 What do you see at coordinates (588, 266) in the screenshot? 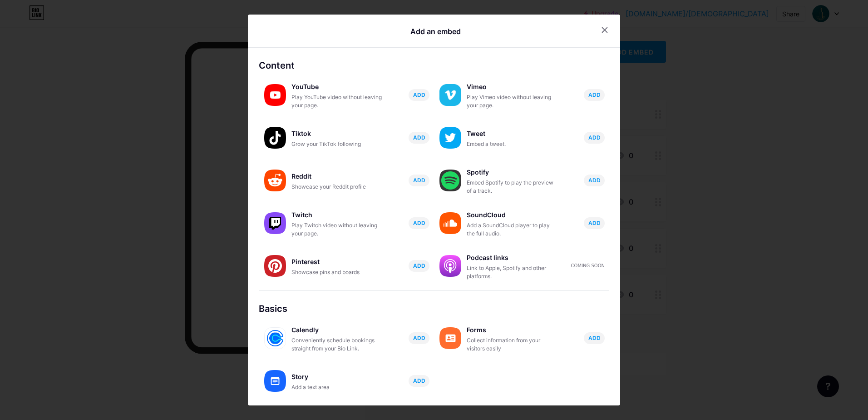
I see `div: Coming soon` at bounding box center [588, 266].